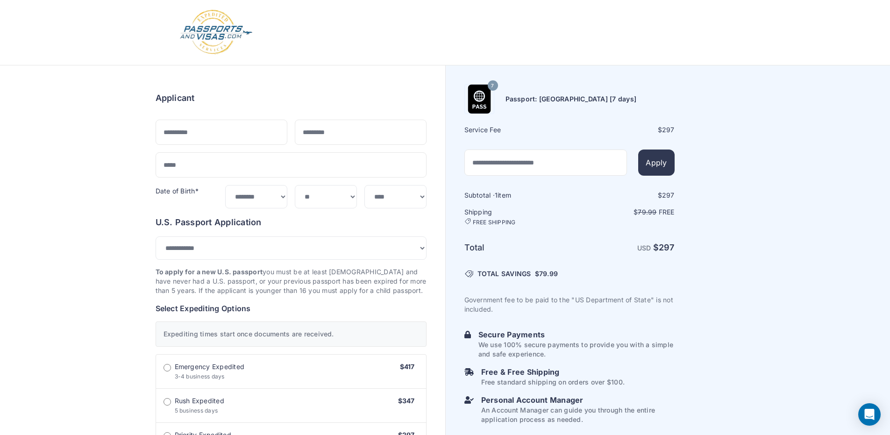 The width and height of the screenshot is (890, 435). Describe the element at coordinates (578, 400) in the screenshot. I see `h6: Personal Account Manager` at that location.